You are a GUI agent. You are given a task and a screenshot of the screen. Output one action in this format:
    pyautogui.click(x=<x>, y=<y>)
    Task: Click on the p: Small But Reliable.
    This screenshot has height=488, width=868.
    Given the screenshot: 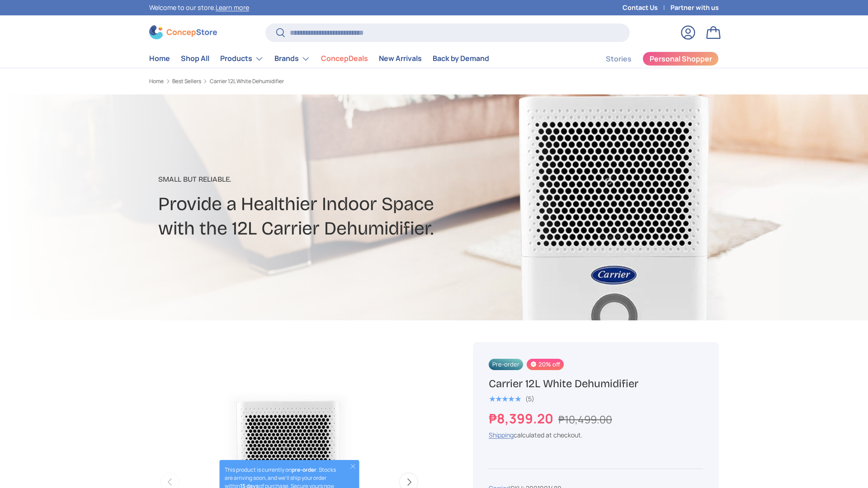 What is the action you would take?
    pyautogui.click(x=331, y=179)
    